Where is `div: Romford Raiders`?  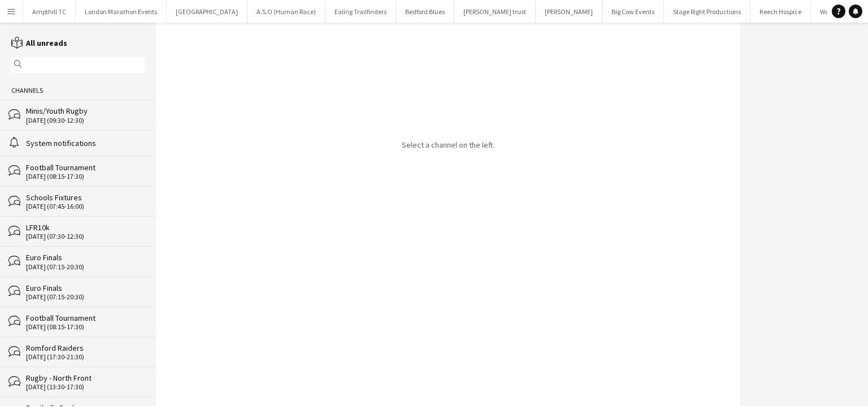 div: Romford Raiders is located at coordinates (85, 348).